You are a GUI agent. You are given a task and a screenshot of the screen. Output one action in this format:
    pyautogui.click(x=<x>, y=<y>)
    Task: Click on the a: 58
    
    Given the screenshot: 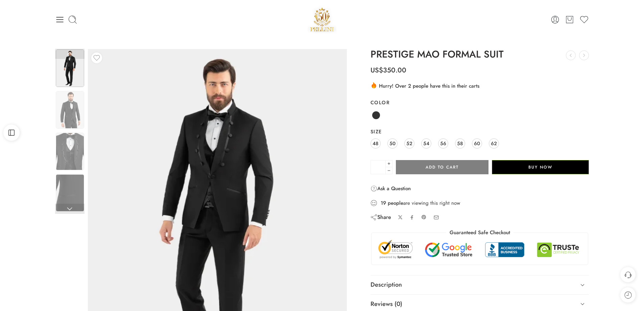 What is the action you would take?
    pyautogui.click(x=460, y=144)
    